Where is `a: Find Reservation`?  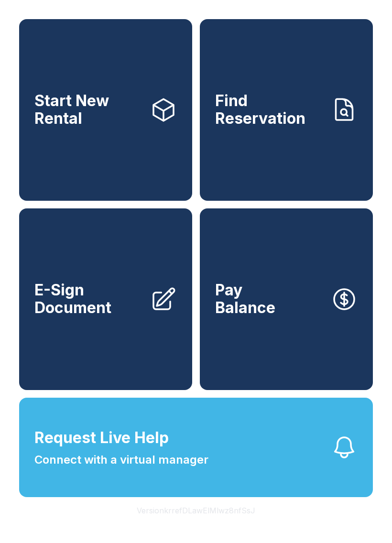 a: Find Reservation is located at coordinates (286, 110).